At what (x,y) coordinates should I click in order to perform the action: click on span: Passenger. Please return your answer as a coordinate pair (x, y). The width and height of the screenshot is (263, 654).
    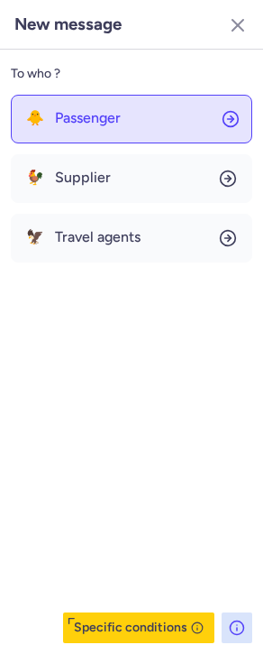
    Looking at the image, I should click on (88, 118).